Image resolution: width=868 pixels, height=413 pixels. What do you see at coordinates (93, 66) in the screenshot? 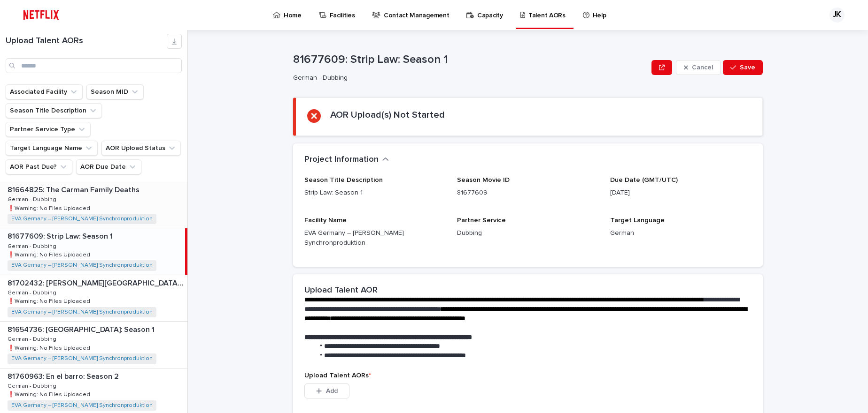
I see `div: Search` at bounding box center [93, 66].